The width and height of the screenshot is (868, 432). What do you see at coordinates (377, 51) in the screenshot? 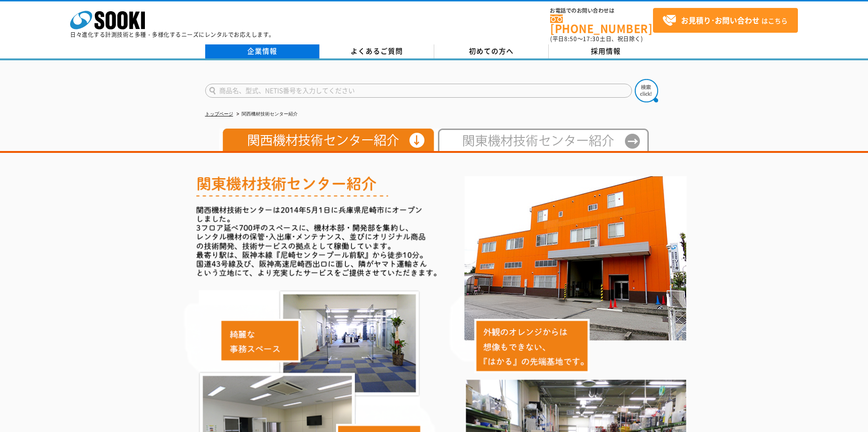
I see `a: よくあるご質問` at bounding box center [377, 51].